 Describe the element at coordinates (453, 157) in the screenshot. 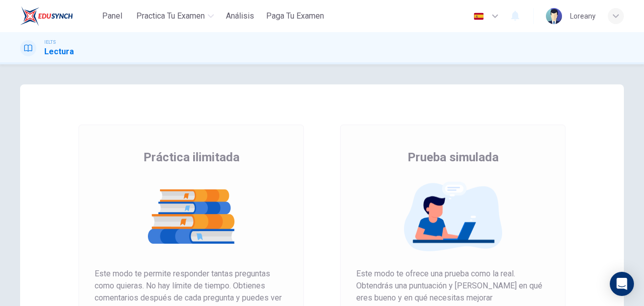

I see `span: Prueba simulada` at that location.